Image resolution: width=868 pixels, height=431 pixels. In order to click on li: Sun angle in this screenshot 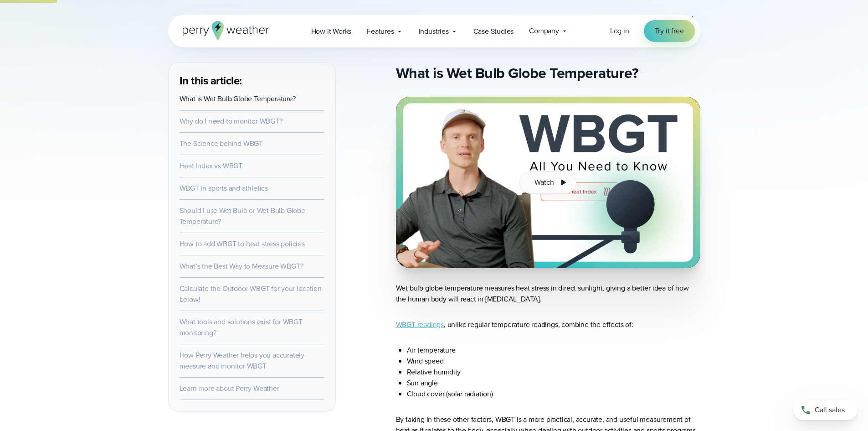, I will do `click(554, 383)`.